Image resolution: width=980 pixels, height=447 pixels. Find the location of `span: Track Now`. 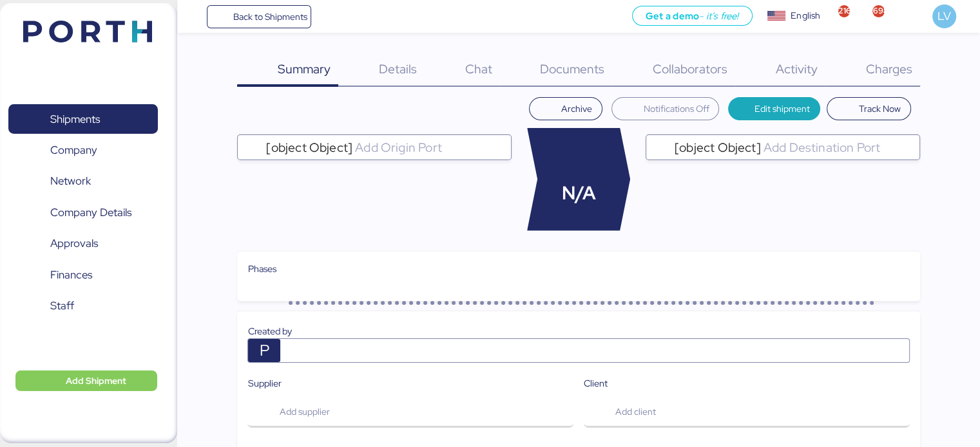

span: Track Now is located at coordinates (879, 109).